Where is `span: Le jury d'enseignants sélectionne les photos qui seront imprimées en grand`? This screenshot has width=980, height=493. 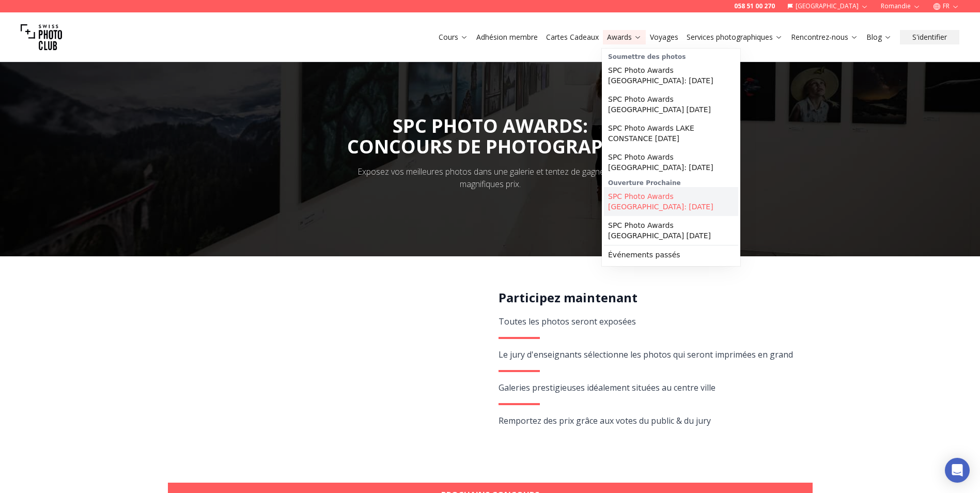
span: Le jury d'enseignants sélectionne les photos qui seront imprimées en grand is located at coordinates (645, 354).